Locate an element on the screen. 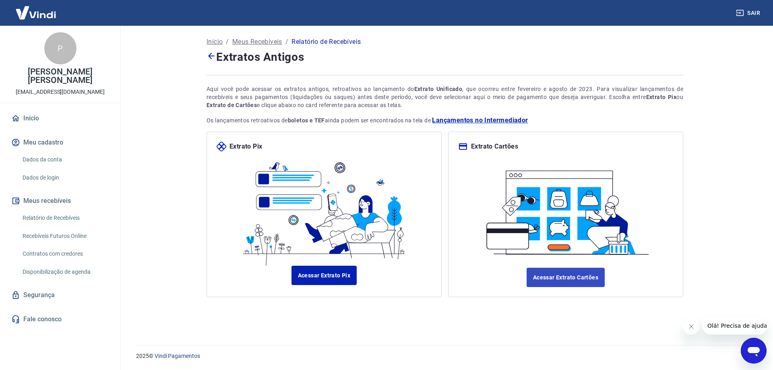 This screenshot has width=773, height=370. p: Relatório de Recebíveis is located at coordinates (326, 42).